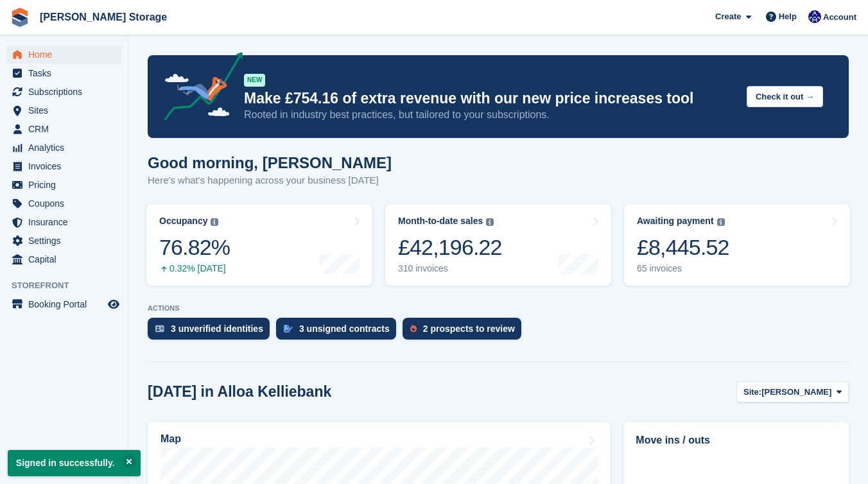  I want to click on div: 3 unverified identities, so click(217, 328).